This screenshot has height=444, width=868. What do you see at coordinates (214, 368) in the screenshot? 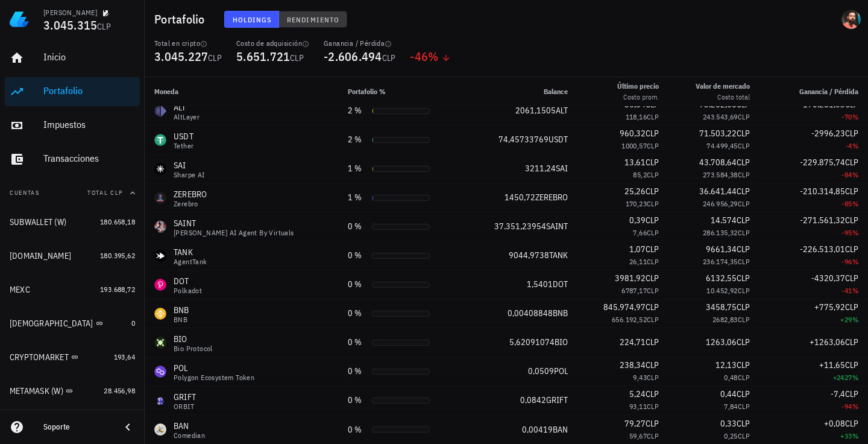
I see `div: POL` at bounding box center [214, 368].